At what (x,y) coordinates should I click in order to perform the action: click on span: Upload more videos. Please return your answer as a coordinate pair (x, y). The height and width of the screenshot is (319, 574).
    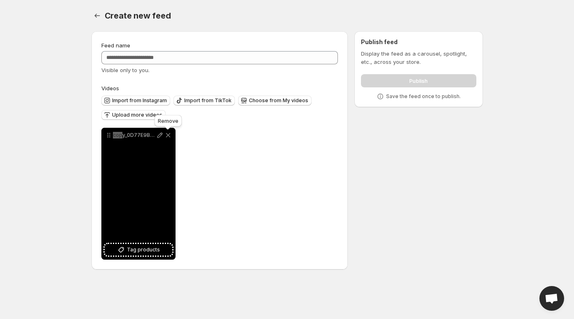
    Looking at the image, I should click on (137, 115).